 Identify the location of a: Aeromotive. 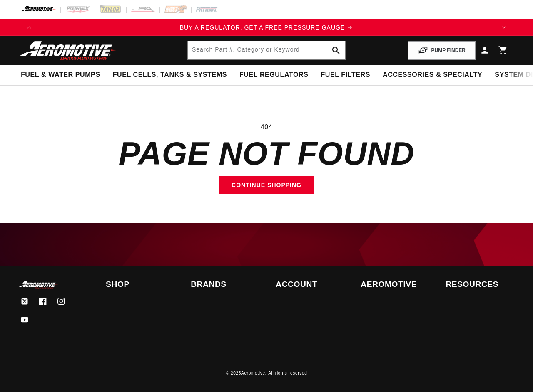
(253, 373).